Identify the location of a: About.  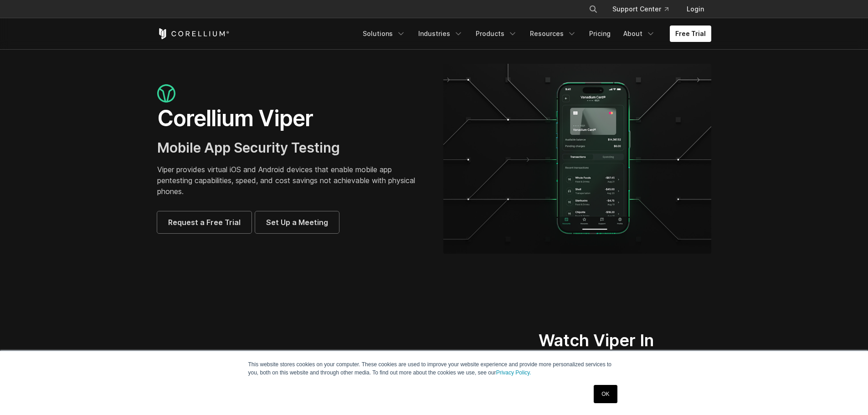
(639, 34).